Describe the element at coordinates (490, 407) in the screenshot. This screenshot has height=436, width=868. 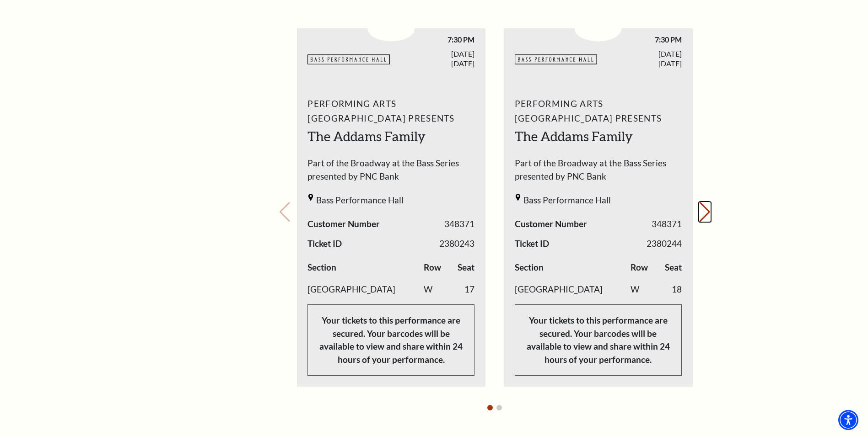
I see `button: Go to slide 1` at that location.